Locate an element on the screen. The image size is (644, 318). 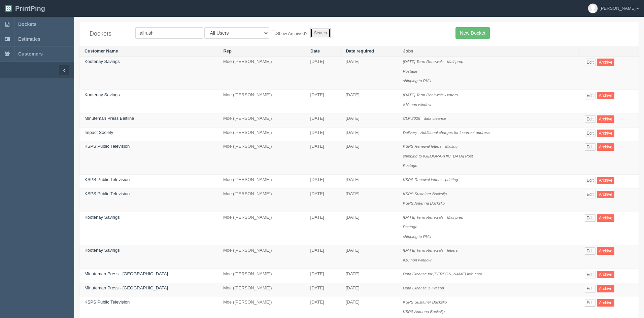
i: Delivery - Additional charges for incorrect address is located at coordinates (446, 133).